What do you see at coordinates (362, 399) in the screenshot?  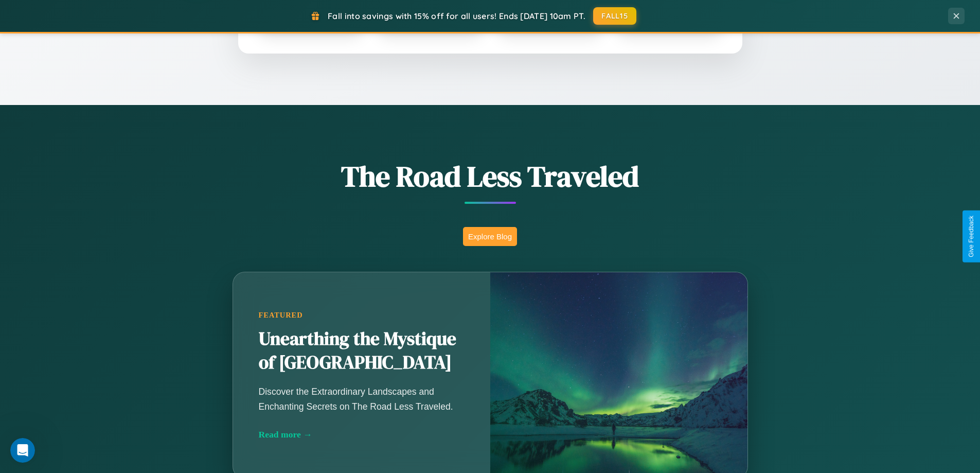 I see `p: Discover the Extraordinary Landscapes and Enchanting Secrets on The Road Less Traveled.` at bounding box center [362, 399].